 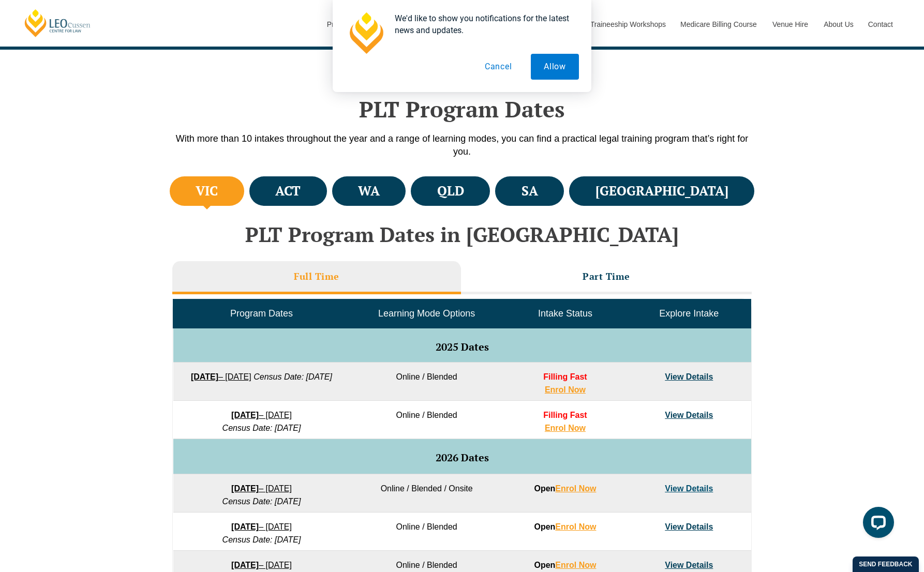 I want to click on h4: SA, so click(x=530, y=191).